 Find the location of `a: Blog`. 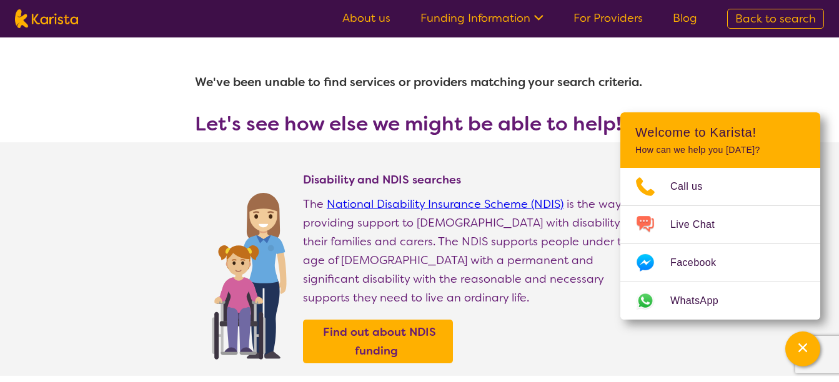

a: Blog is located at coordinates (685, 18).